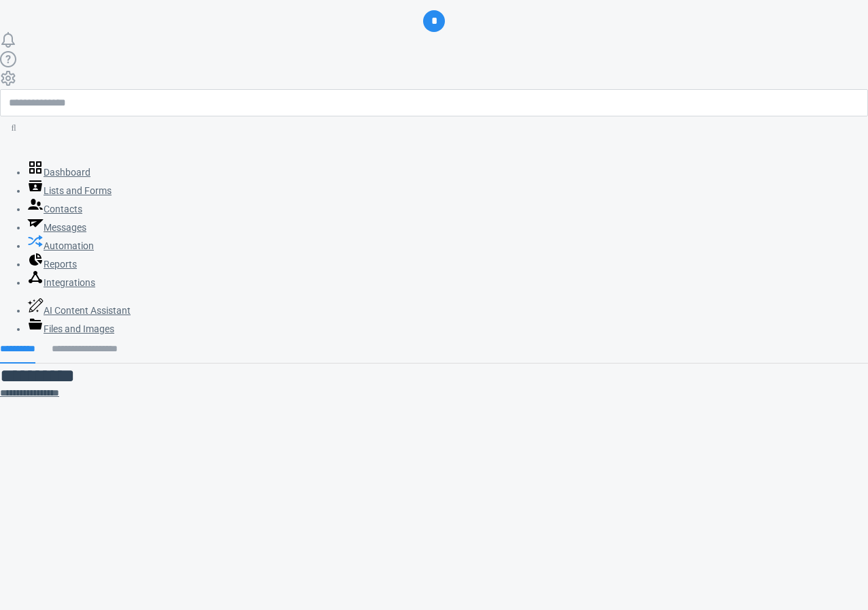  What do you see at coordinates (58, 172) in the screenshot?
I see `a: Dashboard` at bounding box center [58, 172].